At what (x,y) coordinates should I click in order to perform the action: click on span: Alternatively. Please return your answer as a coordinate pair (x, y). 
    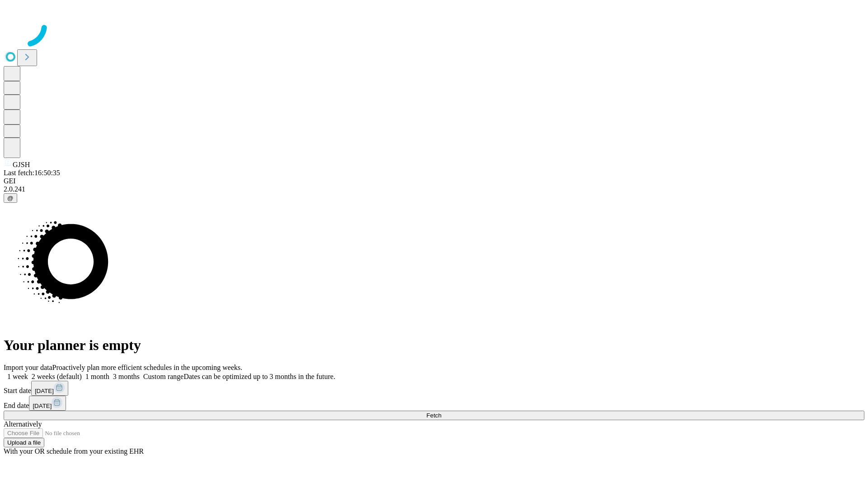
    Looking at the image, I should click on (23, 424).